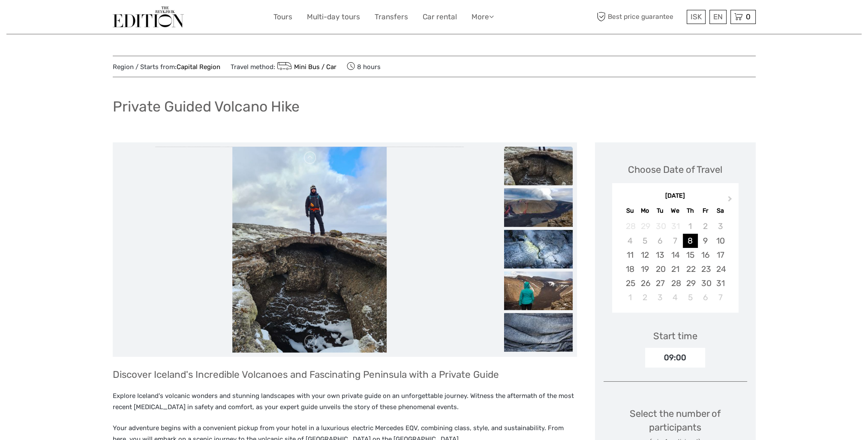 The height and width of the screenshot is (440, 868). What do you see at coordinates (720, 226) in the screenshot?
I see `div: Not available Saturday, January 3rd, 2026` at bounding box center [720, 226].